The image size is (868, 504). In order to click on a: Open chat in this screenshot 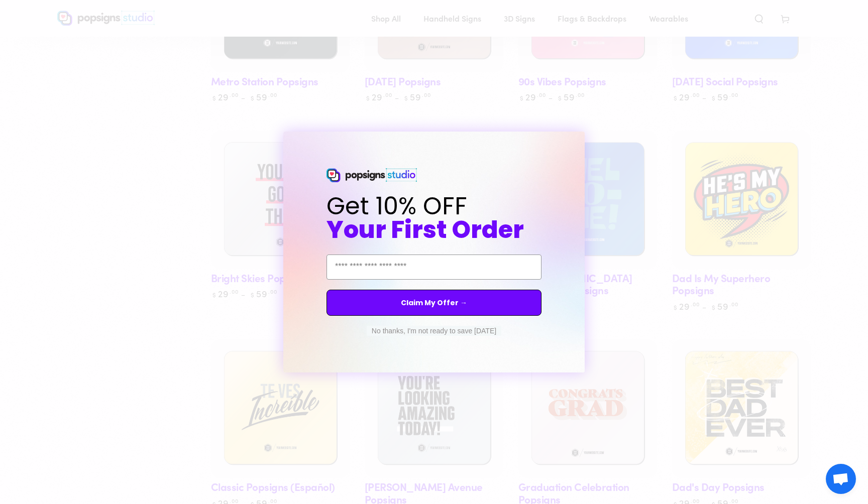, I will do `click(841, 479)`.